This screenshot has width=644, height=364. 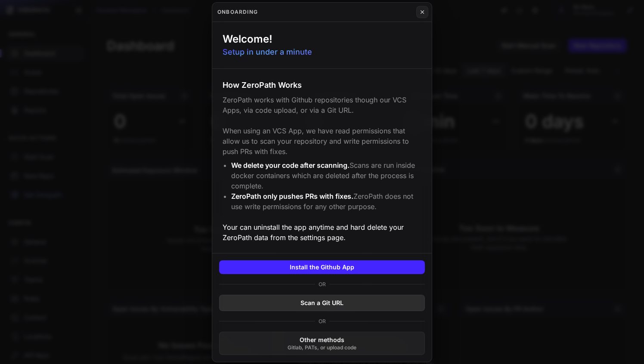 What do you see at coordinates (322, 343) in the screenshot?
I see `button: Other methodsGitlab, PATs, or upload code` at bounding box center [322, 343].